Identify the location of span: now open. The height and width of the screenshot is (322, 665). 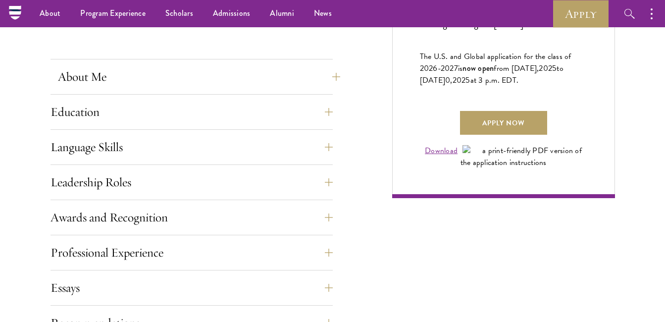
(478, 68).